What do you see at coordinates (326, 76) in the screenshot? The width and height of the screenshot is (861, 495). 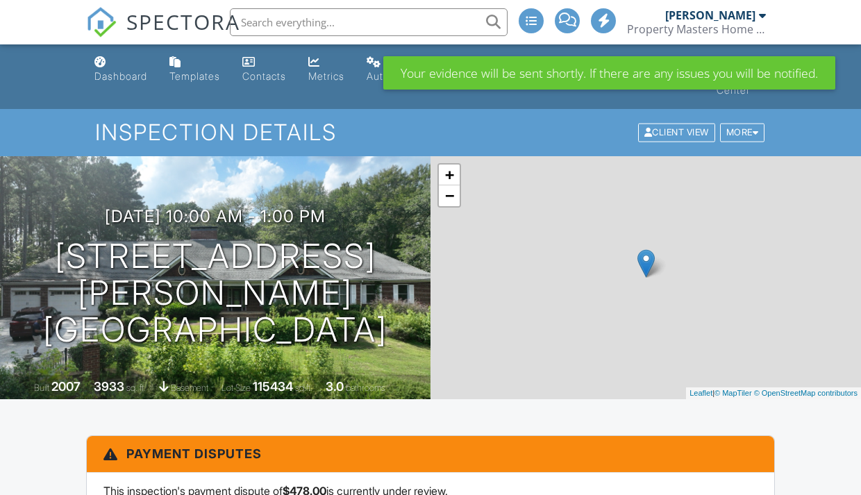 I see `div: Metrics` at bounding box center [326, 76].